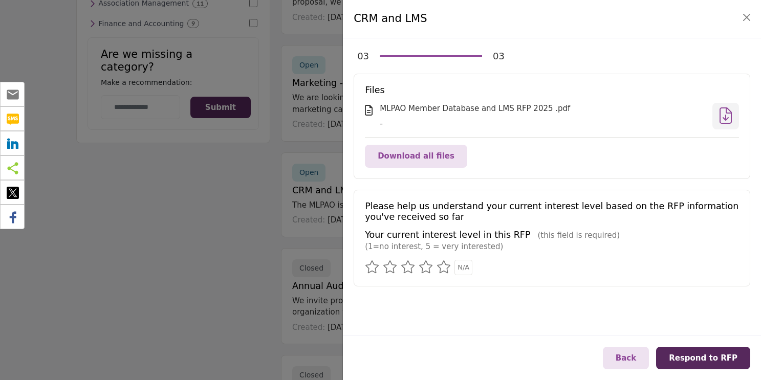 The height and width of the screenshot is (380, 761). What do you see at coordinates (747, 17) in the screenshot?
I see `button: Close` at bounding box center [747, 17].